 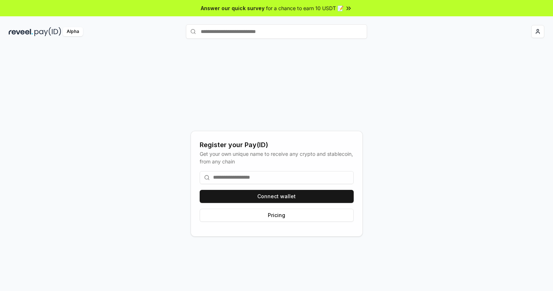 I want to click on span: Answer our quick survey, so click(x=233, y=8).